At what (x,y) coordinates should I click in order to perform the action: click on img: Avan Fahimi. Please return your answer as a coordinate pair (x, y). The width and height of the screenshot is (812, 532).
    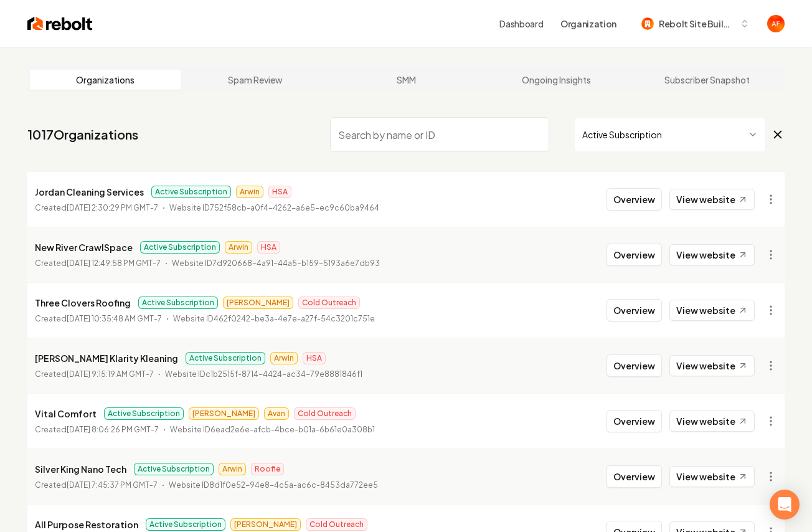
    Looking at the image, I should click on (776, 24).